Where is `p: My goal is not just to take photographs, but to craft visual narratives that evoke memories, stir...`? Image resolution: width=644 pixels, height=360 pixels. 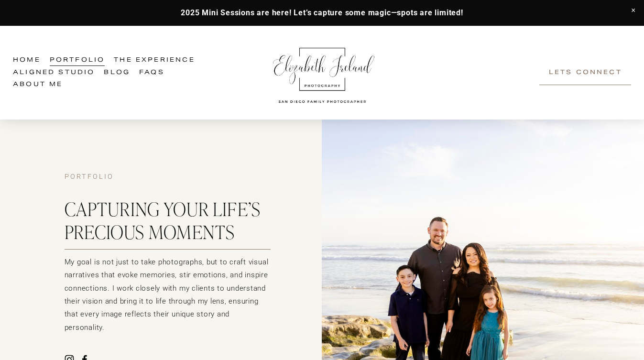
p: My goal is not just to take photographs, but to craft visual narratives that evoke memories, stir... is located at coordinates (167, 295).